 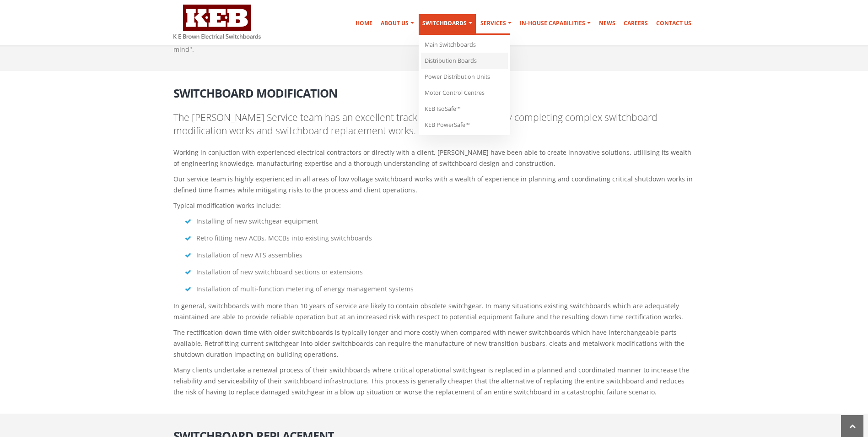 What do you see at coordinates (434, 311) in the screenshot?
I see `p: In general, switchboards with more than 10 years of service are likely to contain obsolete switch...` at bounding box center [434, 311].